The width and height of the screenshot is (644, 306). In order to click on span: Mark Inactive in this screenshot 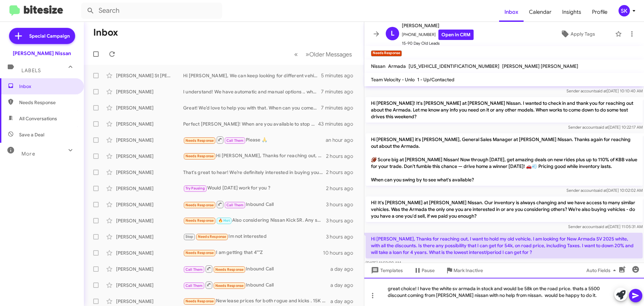, I will do `click(468, 270)`.